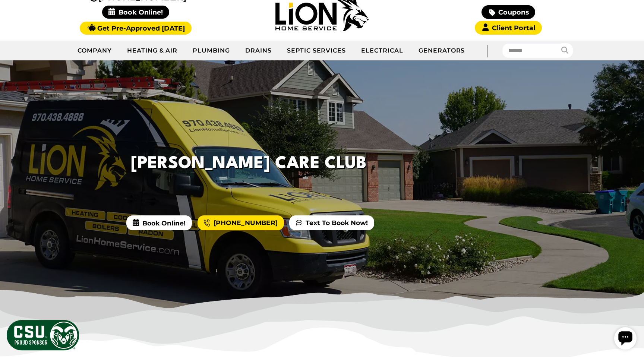 This screenshot has height=357, width=644. What do you see at coordinates (152, 51) in the screenshot?
I see `a: Heating & Air` at bounding box center [152, 51].